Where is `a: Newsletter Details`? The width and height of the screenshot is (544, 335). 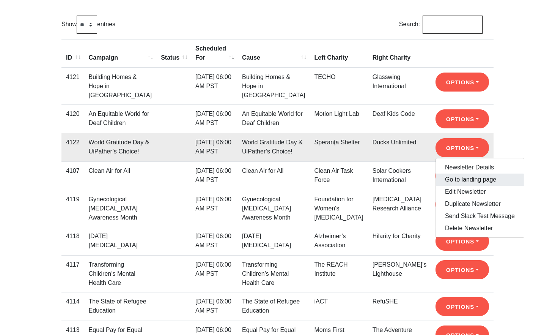 a: Newsletter Details is located at coordinates (480, 167).